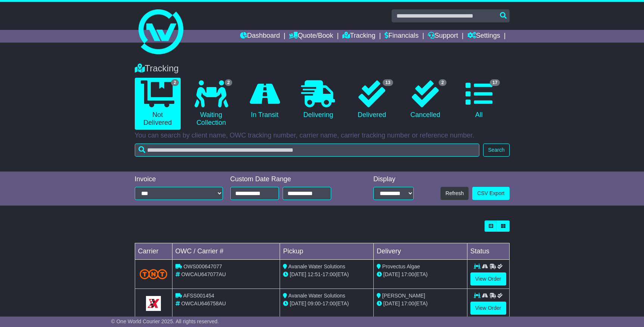  Describe the element at coordinates (314, 274) in the screenshot. I see `span: 12:51` at that location.